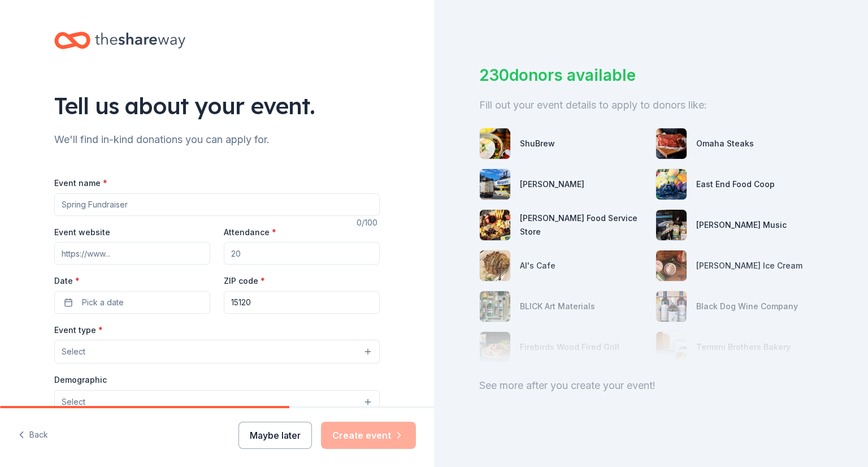 The image size is (868, 467). Describe the element at coordinates (495, 144) in the screenshot. I see `img: photo for ShuBrew` at that location.